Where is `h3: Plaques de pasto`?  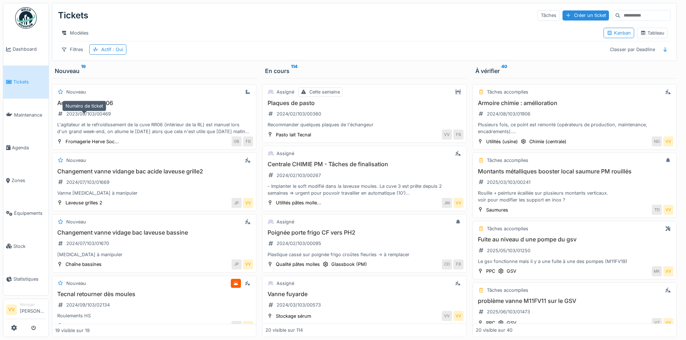
h3: Plaques de pasto is located at coordinates (365, 103).